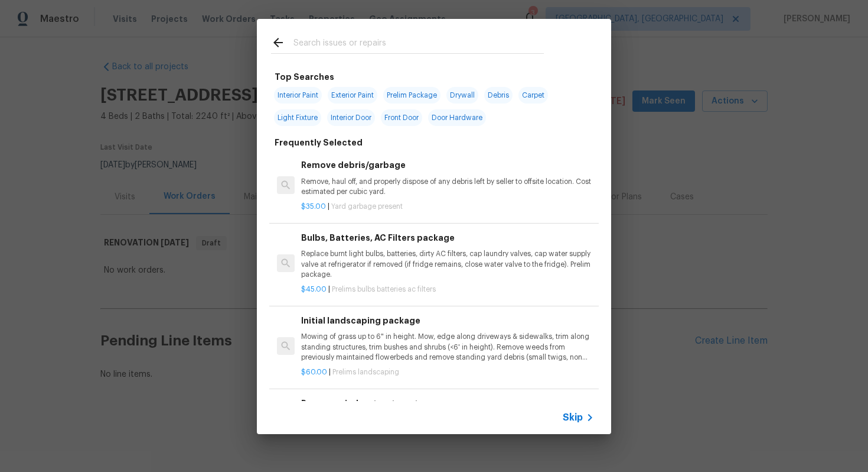  I want to click on span: Skip, so click(573, 417).